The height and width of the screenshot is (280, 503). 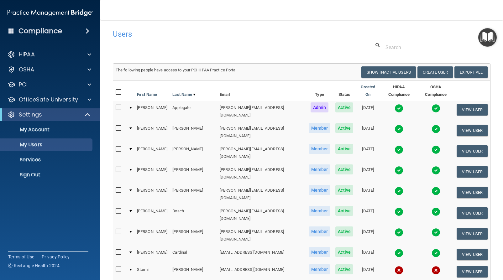 I want to click on p: Settings, so click(x=30, y=115).